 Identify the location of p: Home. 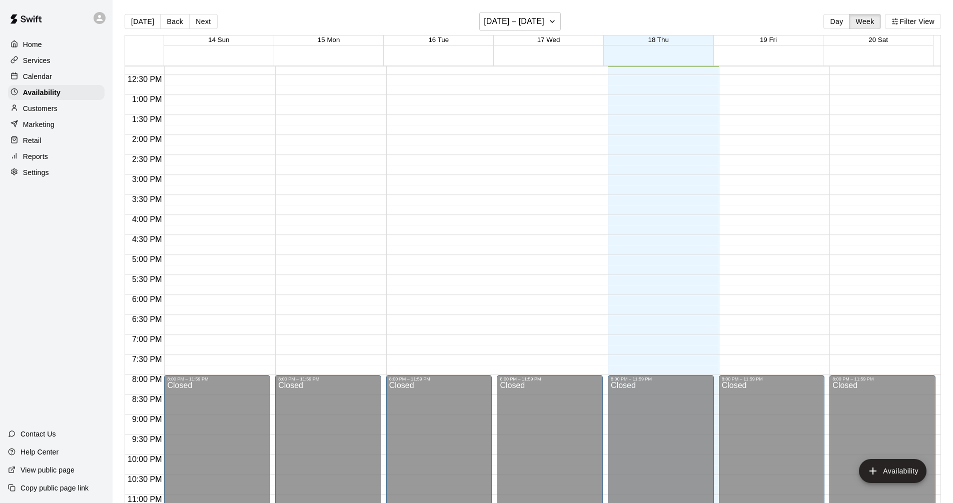
(33, 45).